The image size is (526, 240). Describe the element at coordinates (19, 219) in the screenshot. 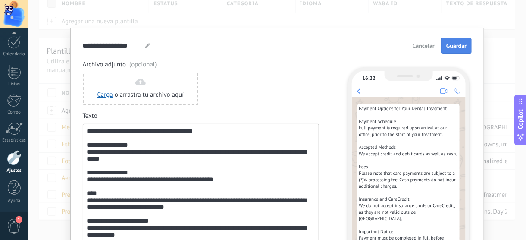

I see `span: 1` at that location.